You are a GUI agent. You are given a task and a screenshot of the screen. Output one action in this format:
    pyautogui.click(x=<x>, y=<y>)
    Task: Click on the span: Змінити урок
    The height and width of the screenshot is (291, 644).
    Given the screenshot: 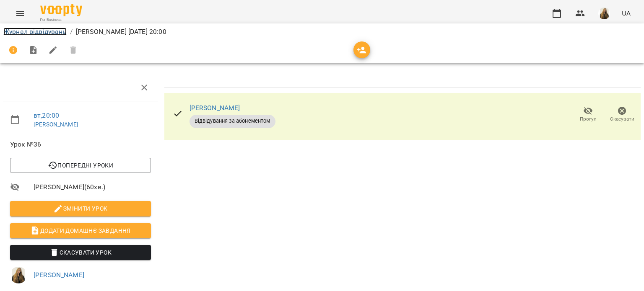 What is the action you would take?
    pyautogui.click(x=81, y=209)
    